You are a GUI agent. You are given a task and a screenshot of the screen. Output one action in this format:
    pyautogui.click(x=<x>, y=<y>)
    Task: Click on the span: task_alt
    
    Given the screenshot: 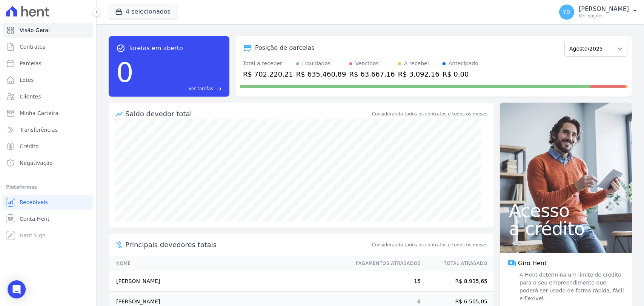 What is the action you would take?
    pyautogui.click(x=121, y=48)
    